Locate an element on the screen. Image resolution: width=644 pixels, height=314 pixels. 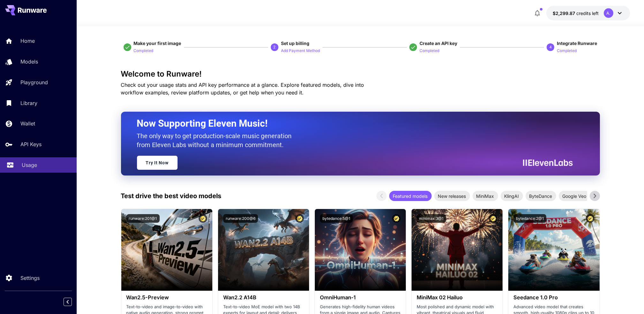
div: MiniMax is located at coordinates (486, 196).